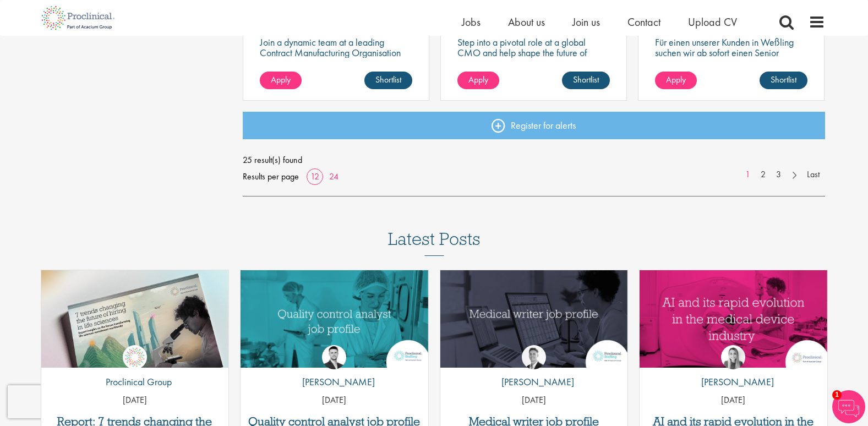 The width and height of the screenshot is (868, 426). Describe the element at coordinates (134, 382) in the screenshot. I see `p: Proclinical Group` at that location.